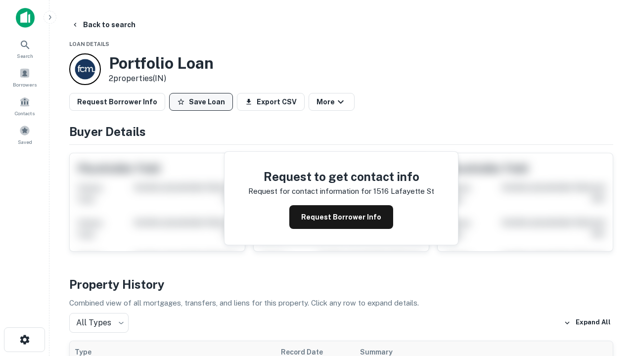 The width and height of the screenshot is (633, 356). I want to click on p: 1516 lafayette st, so click(404, 191).